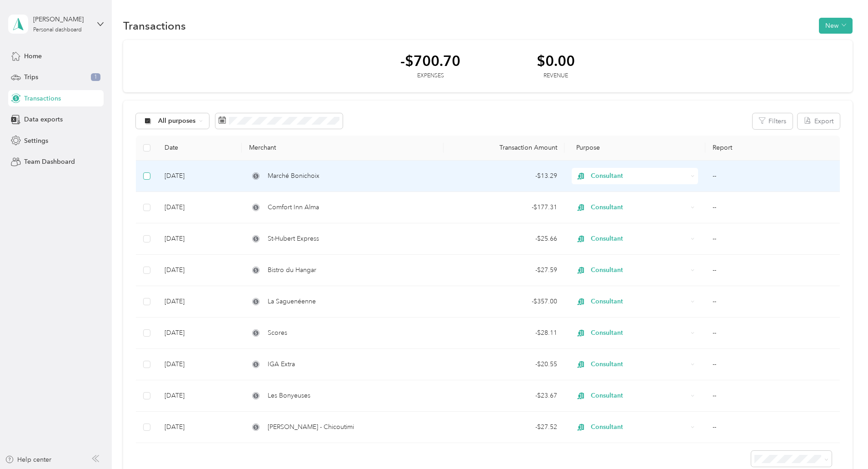 This screenshot has width=868, height=469. I want to click on span: Purpose, so click(586, 148).